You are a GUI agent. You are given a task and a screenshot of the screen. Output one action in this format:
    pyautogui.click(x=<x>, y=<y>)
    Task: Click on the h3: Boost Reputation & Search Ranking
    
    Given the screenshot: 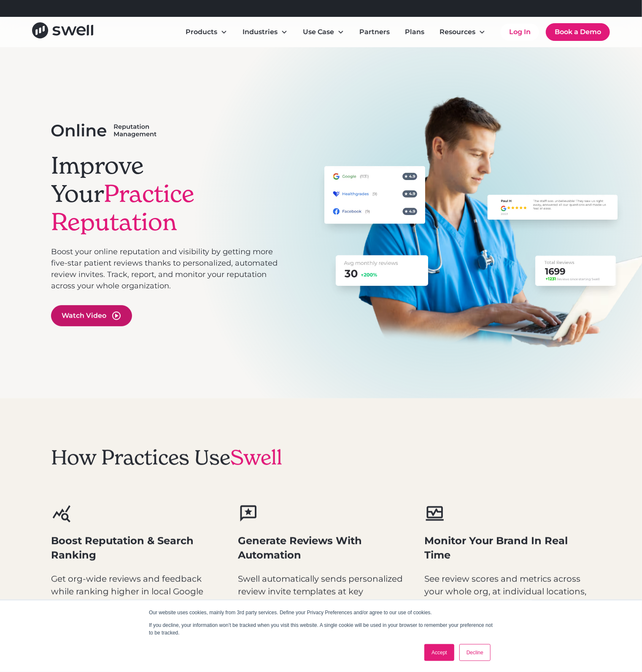 What is the action you would take?
    pyautogui.click(x=134, y=547)
    